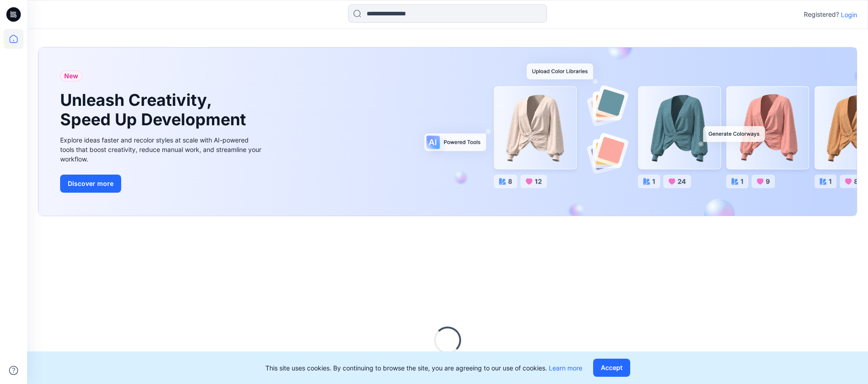 The height and width of the screenshot is (384, 868). Describe the element at coordinates (90, 184) in the screenshot. I see `button: Discover more` at that location.